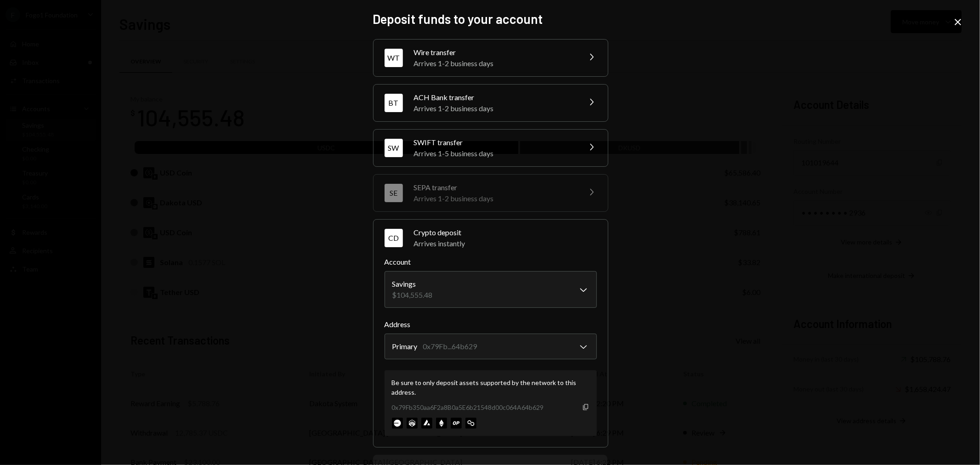  What do you see at coordinates (394, 103) in the screenshot?
I see `div: BT` at bounding box center [394, 103].